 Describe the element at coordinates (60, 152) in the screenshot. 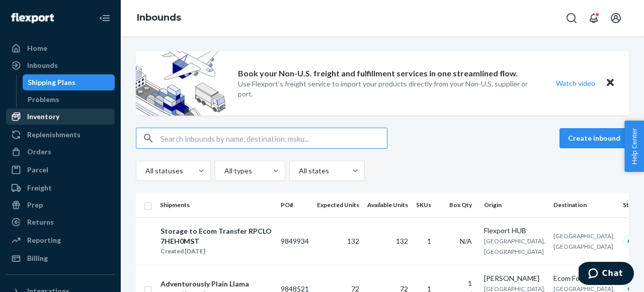

I see `a: Orders` at that location.